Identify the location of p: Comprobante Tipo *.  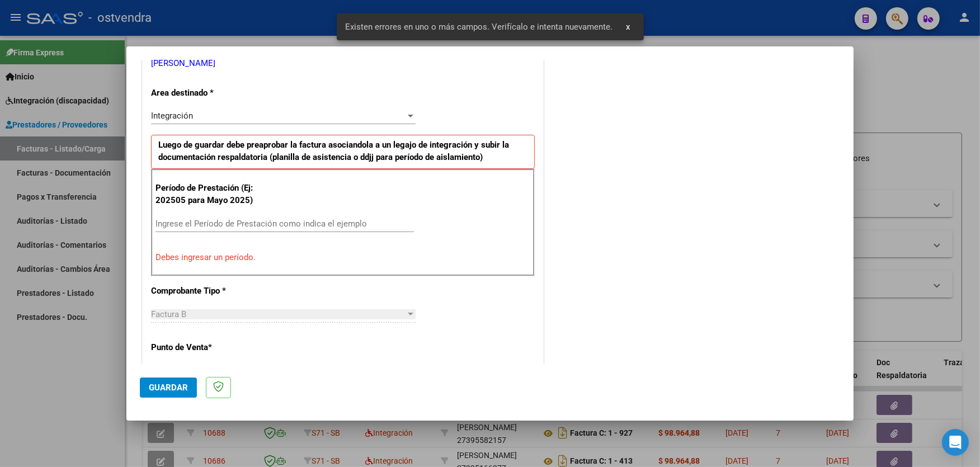
(208, 291).